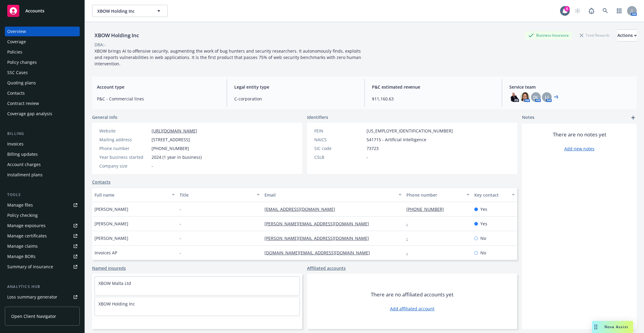  What do you see at coordinates (21, 256) in the screenshot?
I see `div: Manage BORs` at bounding box center [21, 256].